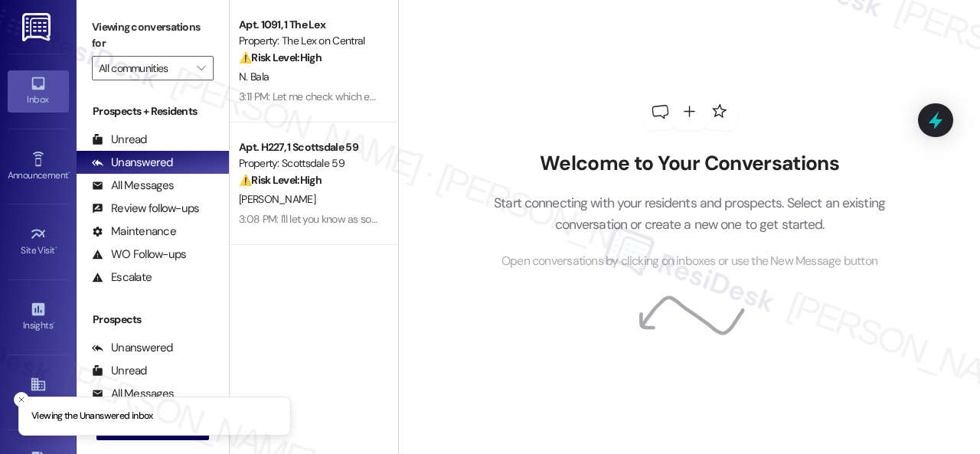  Describe the element at coordinates (690, 164) in the screenshot. I see `h2: Welcome to Your Conversations` at that location.